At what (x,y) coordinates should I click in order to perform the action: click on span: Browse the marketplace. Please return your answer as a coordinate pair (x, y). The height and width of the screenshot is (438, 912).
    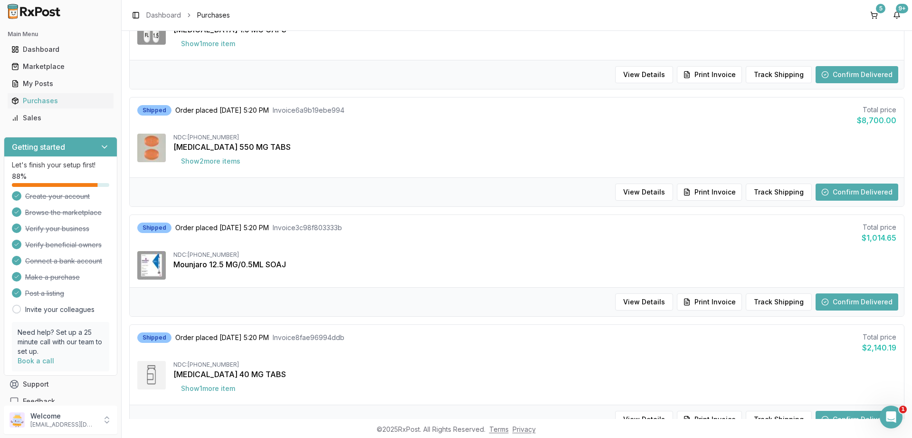
    Looking at the image, I should click on (63, 212).